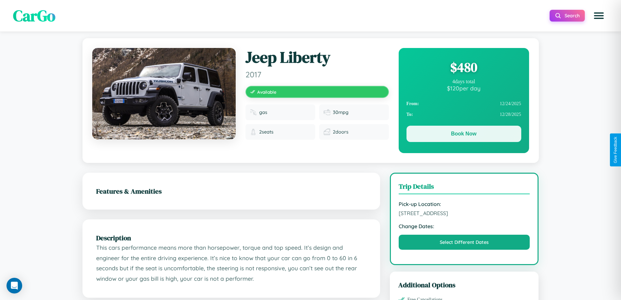 The height and width of the screenshot is (300, 621). I want to click on div: $ 480, so click(464, 67).